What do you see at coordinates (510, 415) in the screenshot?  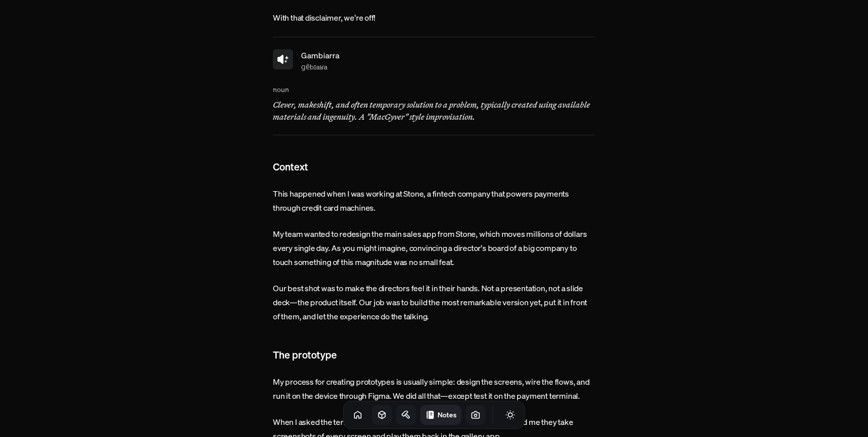 I see `button: Toggle Theme` at bounding box center [510, 415].